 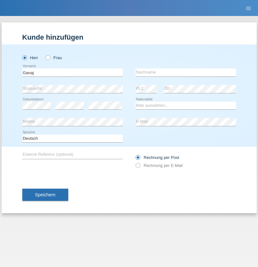 I want to click on input: Rechnung per Post, so click(x=138, y=159).